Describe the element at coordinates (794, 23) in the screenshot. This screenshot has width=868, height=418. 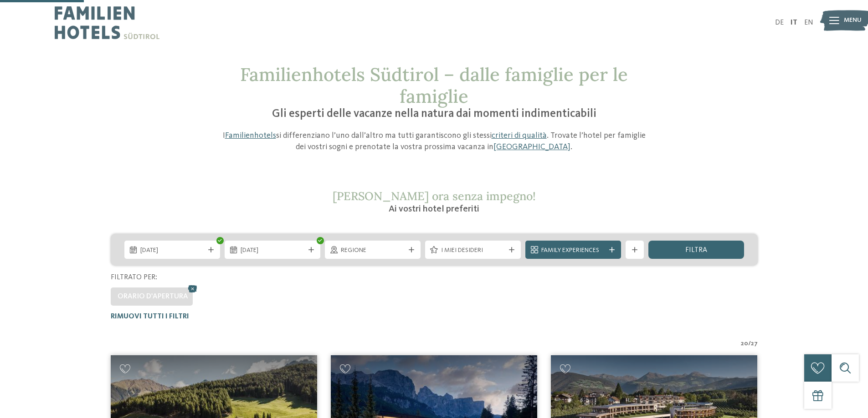
I see `a: IT` at that location.